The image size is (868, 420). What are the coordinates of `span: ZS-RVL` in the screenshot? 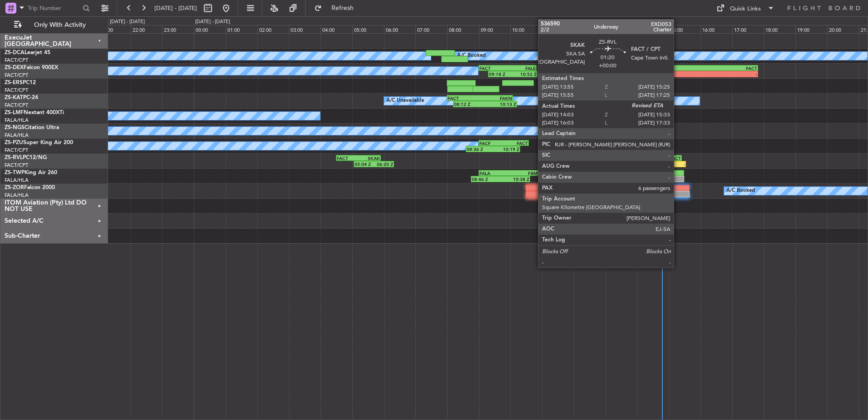 It's located at (14, 158).